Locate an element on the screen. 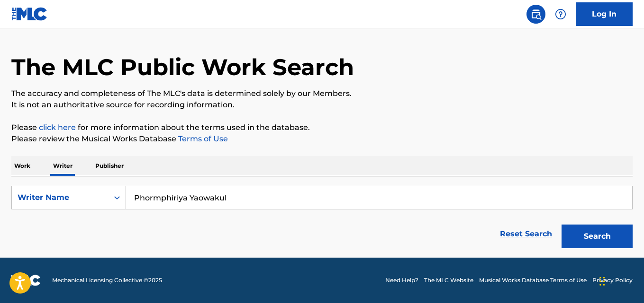 This screenshot has height=303, width=644. form: Search Form is located at coordinates (322, 220).